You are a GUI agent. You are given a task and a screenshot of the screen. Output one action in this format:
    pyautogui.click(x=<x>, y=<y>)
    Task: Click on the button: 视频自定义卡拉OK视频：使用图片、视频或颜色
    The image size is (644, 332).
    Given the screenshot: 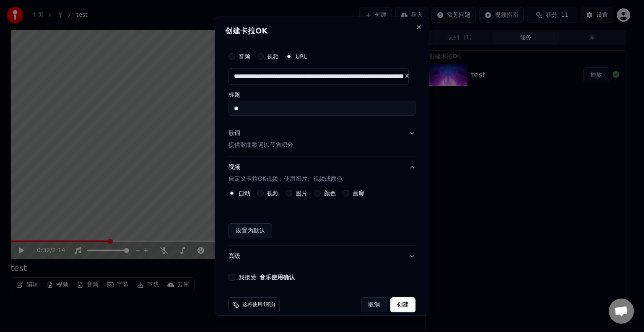 What is the action you would take?
    pyautogui.click(x=322, y=173)
    